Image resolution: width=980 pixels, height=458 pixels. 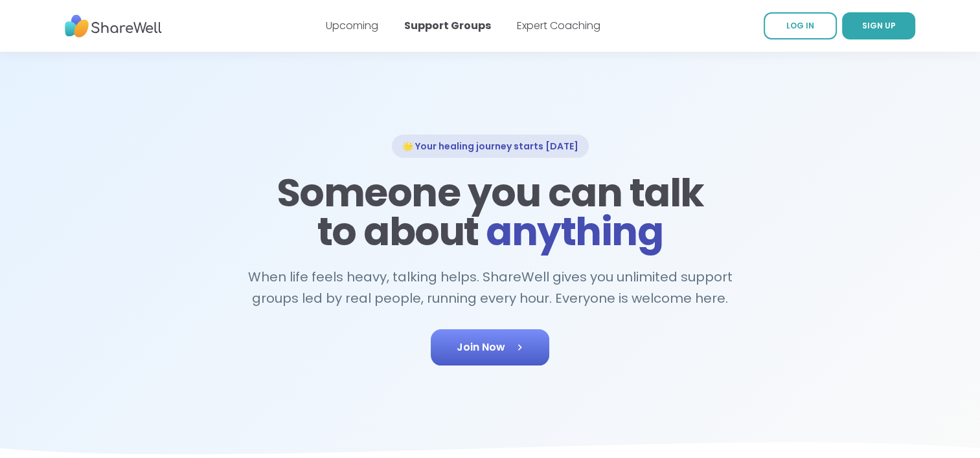 I want to click on a: Expert Coaching, so click(x=558, y=25).